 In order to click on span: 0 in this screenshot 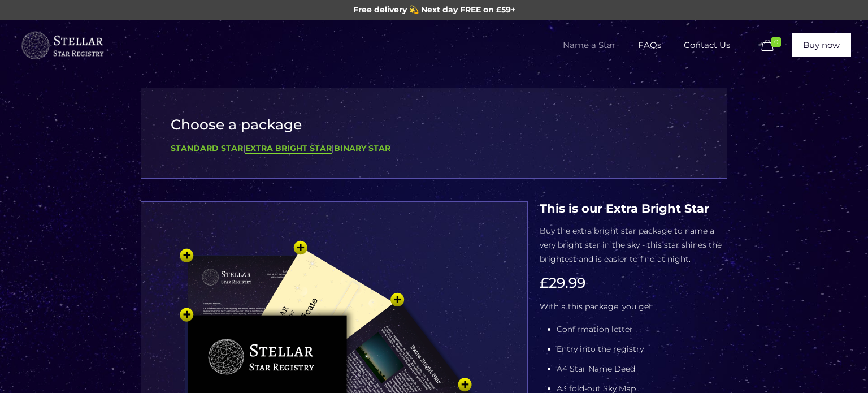, I will do `click(776, 42)`.